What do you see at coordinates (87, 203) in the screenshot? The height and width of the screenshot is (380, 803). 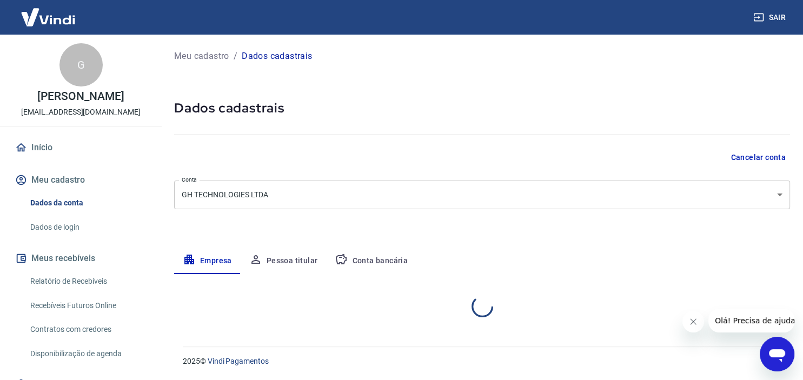 I see `a: Dados da conta` at bounding box center [87, 203].